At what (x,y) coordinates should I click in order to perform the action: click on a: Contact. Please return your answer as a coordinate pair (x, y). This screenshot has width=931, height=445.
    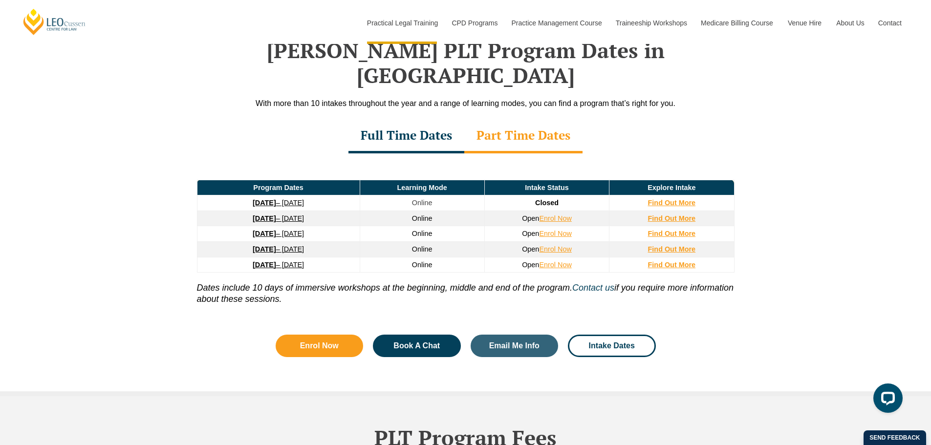
    Looking at the image, I should click on (890, 23).